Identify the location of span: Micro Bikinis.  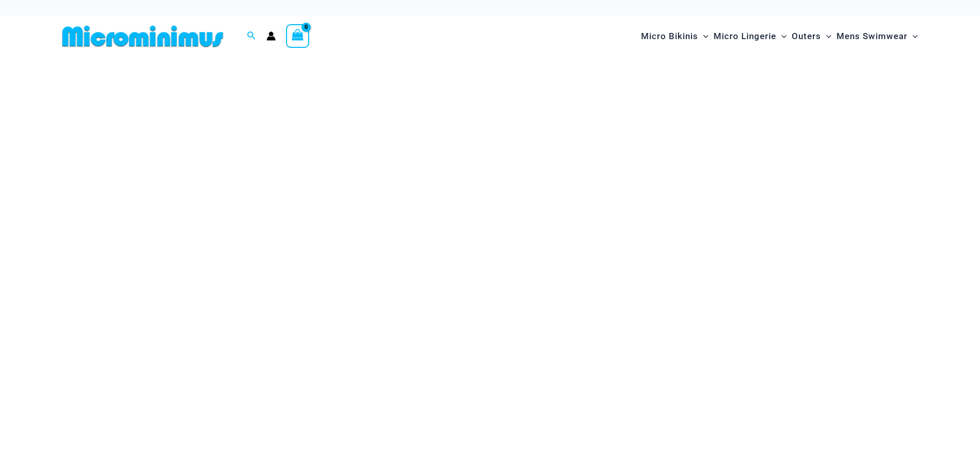
(669, 36).